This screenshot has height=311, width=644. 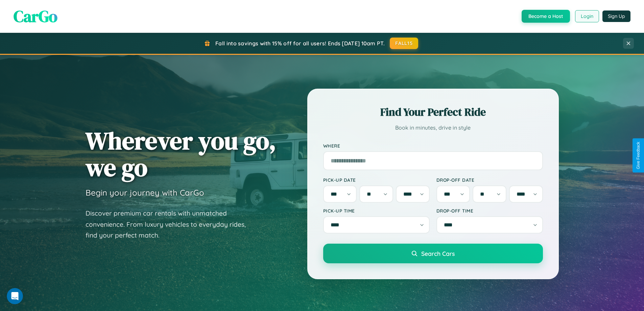 What do you see at coordinates (376, 210) in the screenshot?
I see `label: Pick-up Time` at bounding box center [376, 210].